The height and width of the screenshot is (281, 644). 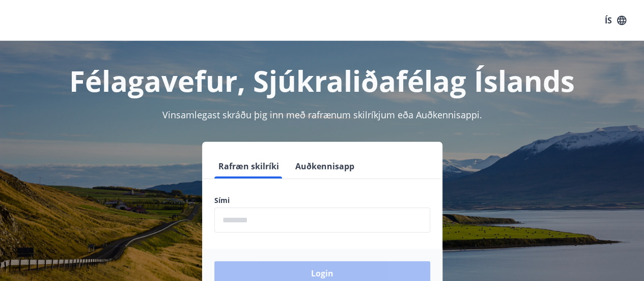 What do you see at coordinates (322, 200) in the screenshot?
I see `label: Sími` at bounding box center [322, 200].